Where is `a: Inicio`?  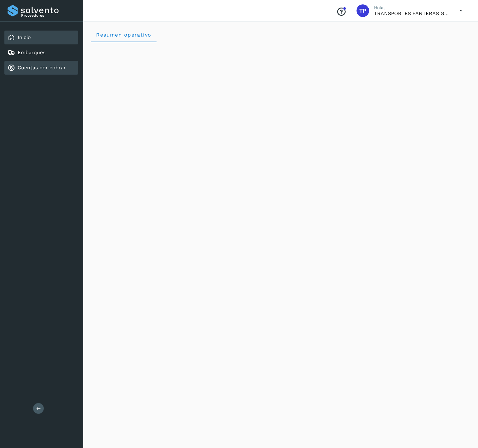 a: Inicio is located at coordinates (24, 37).